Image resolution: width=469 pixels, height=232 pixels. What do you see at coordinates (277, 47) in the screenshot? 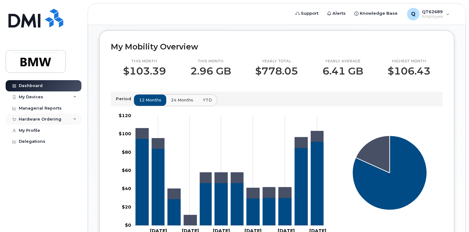
I see `h2: My Mobility Overview` at bounding box center [277, 47].